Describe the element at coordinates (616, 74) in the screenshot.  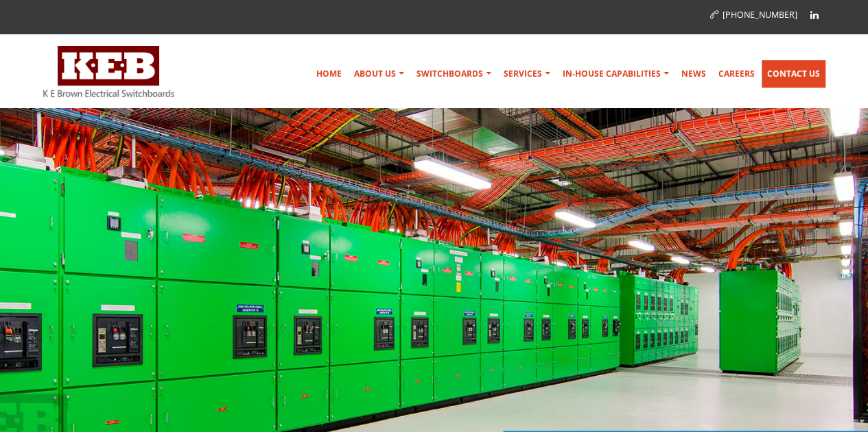
I see `a: In-house Capabilities` at that location.